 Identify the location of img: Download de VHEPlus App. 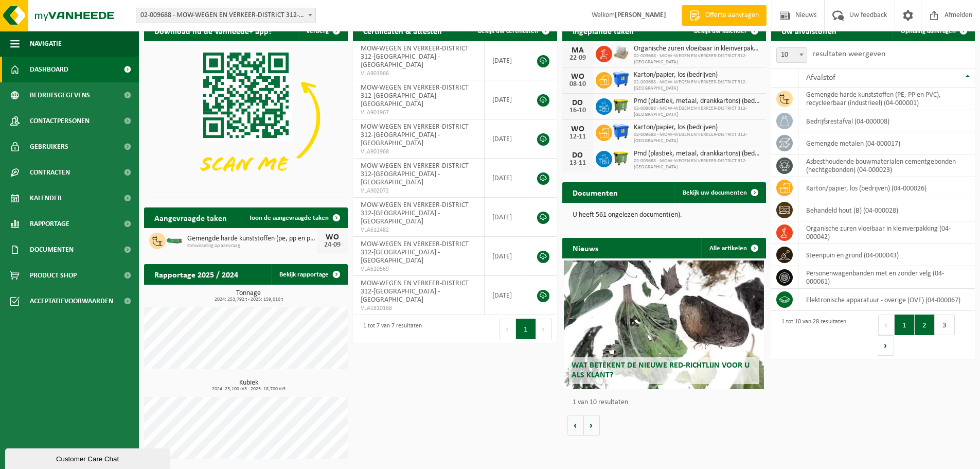
(246, 118).